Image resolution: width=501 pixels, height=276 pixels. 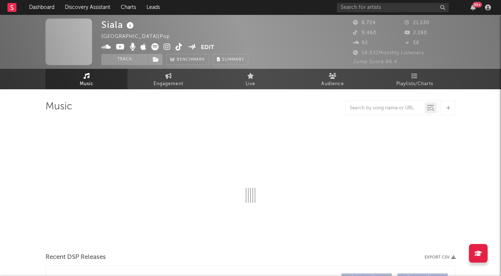 I want to click on span: 58,832 Monthly Listeners, so click(x=388, y=53).